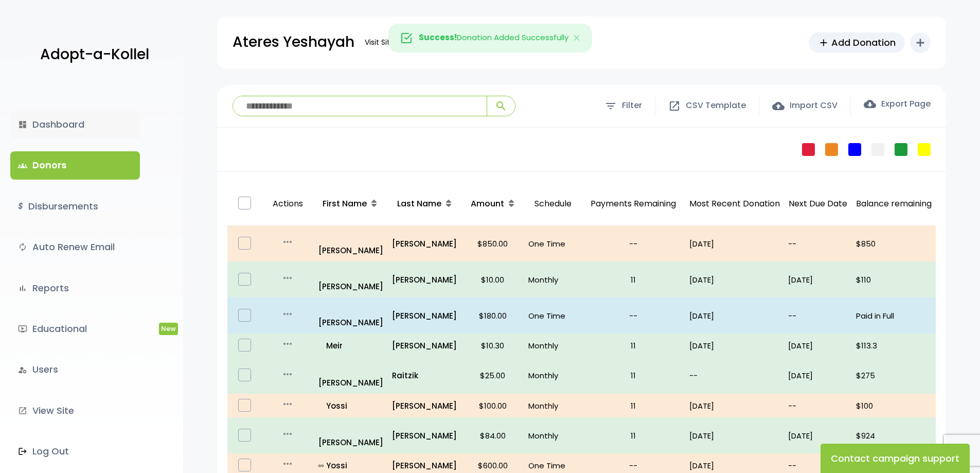 The width and height of the screenshot is (980, 473). Describe the element at coordinates (824, 43) in the screenshot. I see `span: add` at that location.